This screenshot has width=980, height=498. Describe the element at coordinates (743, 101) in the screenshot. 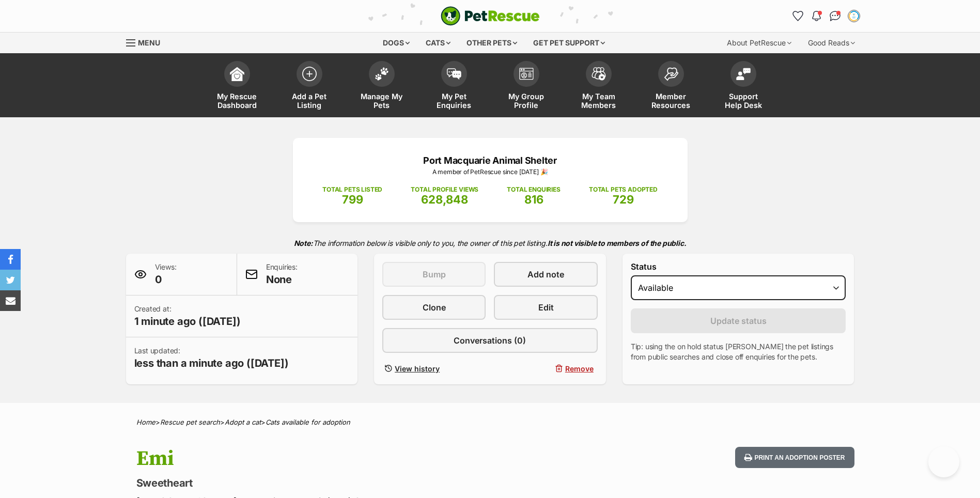

I see `span: Support Help Desk` at that location.